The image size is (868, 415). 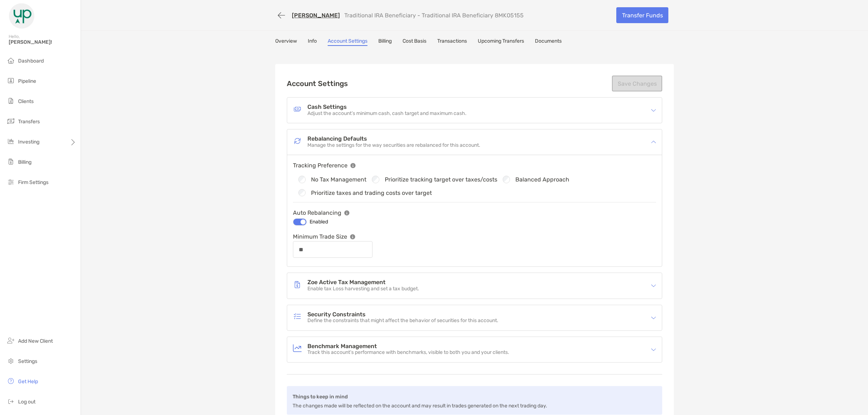 I want to click on img: Zoe Logo, so click(x=22, y=16).